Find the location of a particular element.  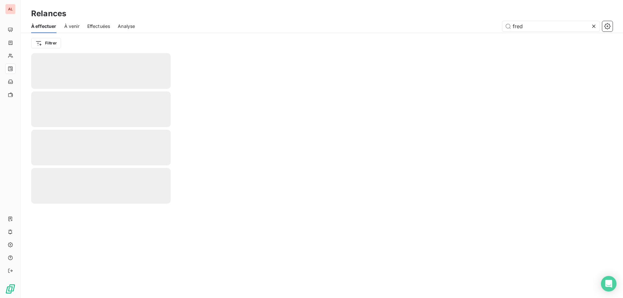

span: À venir is located at coordinates (72, 26).